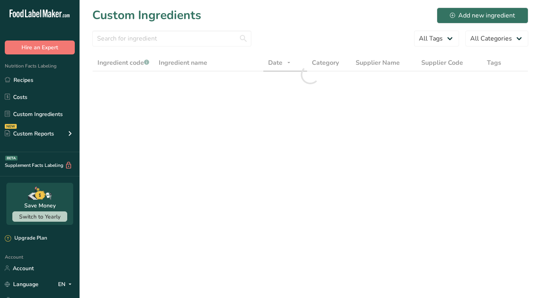 The image size is (541, 298). Describe the element at coordinates (21, 285) in the screenshot. I see `a: Language` at that location.